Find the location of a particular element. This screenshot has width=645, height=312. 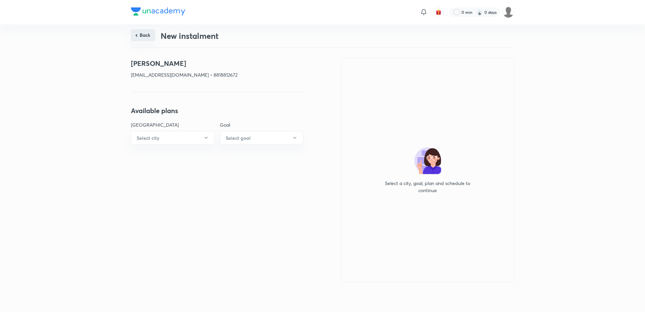

button: Select city is located at coordinates (173, 138).